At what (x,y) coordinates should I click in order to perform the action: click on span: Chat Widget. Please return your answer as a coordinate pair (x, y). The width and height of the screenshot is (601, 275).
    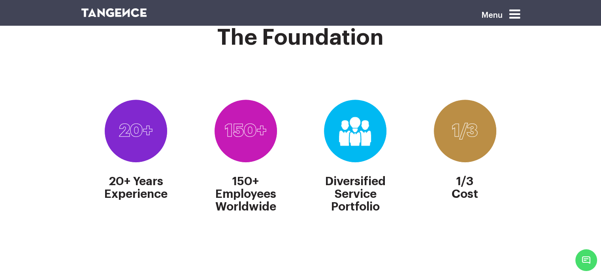
    Looking at the image, I should click on (586, 260).